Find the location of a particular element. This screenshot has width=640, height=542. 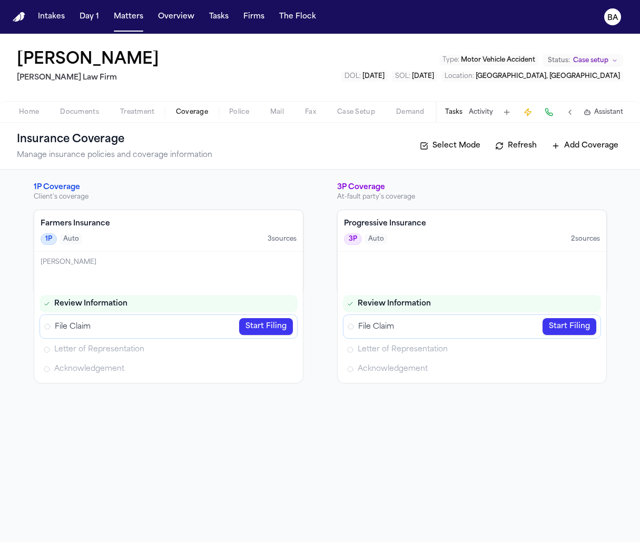

button: Add Task is located at coordinates (507, 112).